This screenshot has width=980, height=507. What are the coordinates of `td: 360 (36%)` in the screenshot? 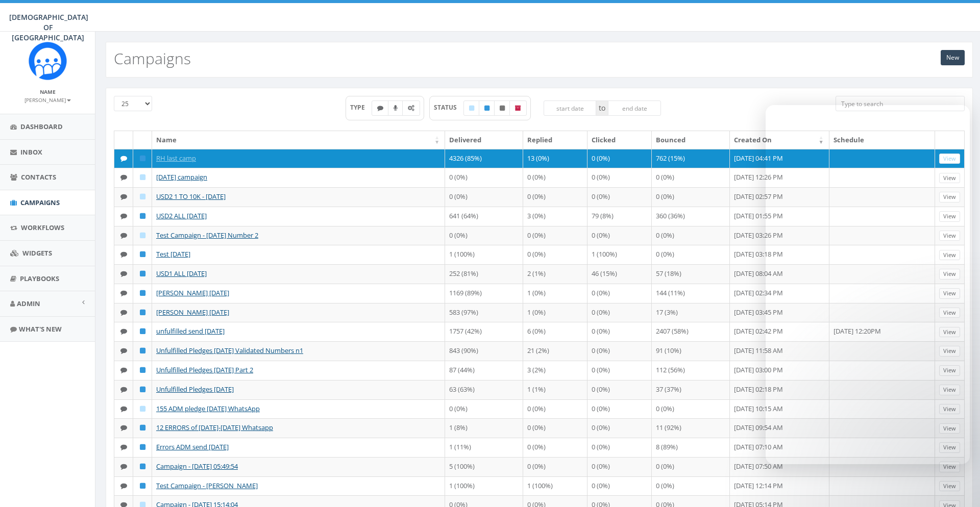 It's located at (691, 216).